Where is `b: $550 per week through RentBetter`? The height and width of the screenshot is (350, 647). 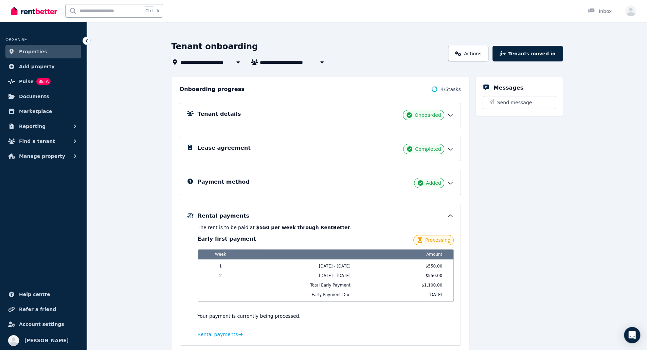 b: $550 per week through RentBetter is located at coordinates (303, 228).